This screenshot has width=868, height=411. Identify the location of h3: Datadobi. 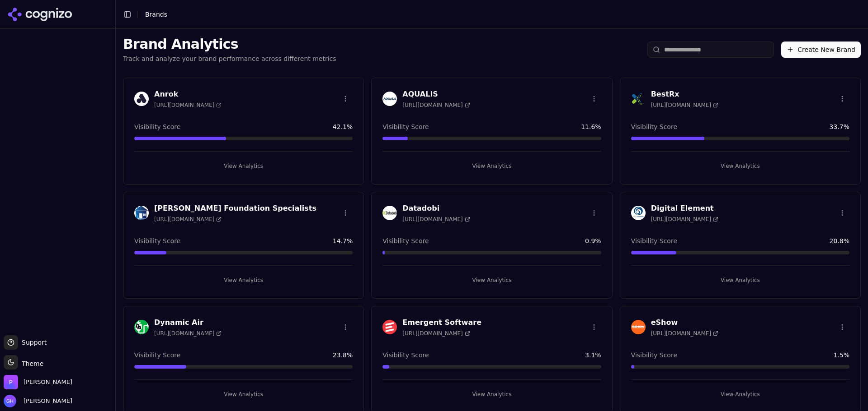
(436, 208).